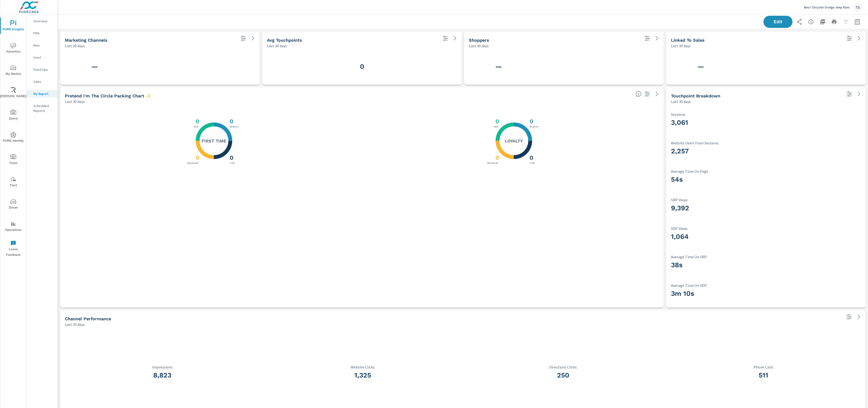 The image size is (868, 408). Describe the element at coordinates (766, 265) in the screenshot. I see `h3: 38s` at that location.